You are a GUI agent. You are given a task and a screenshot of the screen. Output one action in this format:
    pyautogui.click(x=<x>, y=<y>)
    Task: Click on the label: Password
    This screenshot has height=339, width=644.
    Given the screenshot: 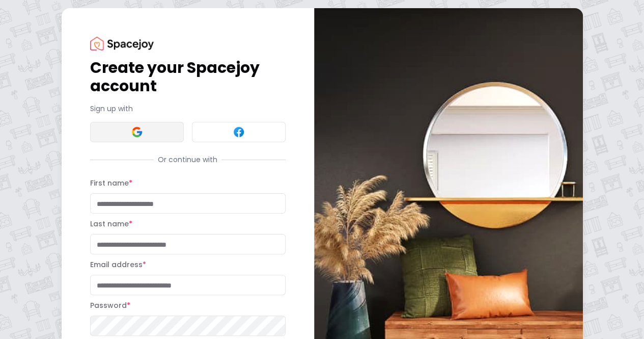 What is the action you would take?
    pyautogui.click(x=110, y=305)
    